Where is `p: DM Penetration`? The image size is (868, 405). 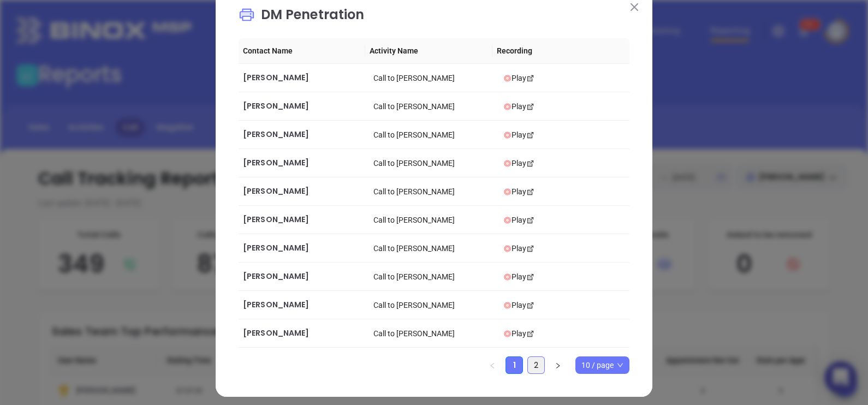 p: DM Penetration is located at coordinates (434, 18).